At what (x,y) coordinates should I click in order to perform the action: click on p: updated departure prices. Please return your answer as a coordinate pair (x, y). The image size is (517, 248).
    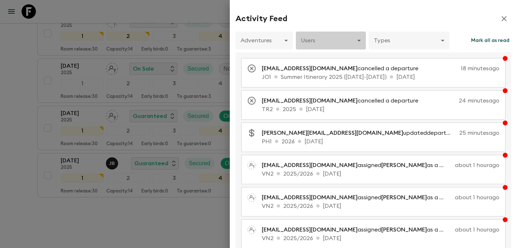
    Looking at the image, I should click on (359, 133).